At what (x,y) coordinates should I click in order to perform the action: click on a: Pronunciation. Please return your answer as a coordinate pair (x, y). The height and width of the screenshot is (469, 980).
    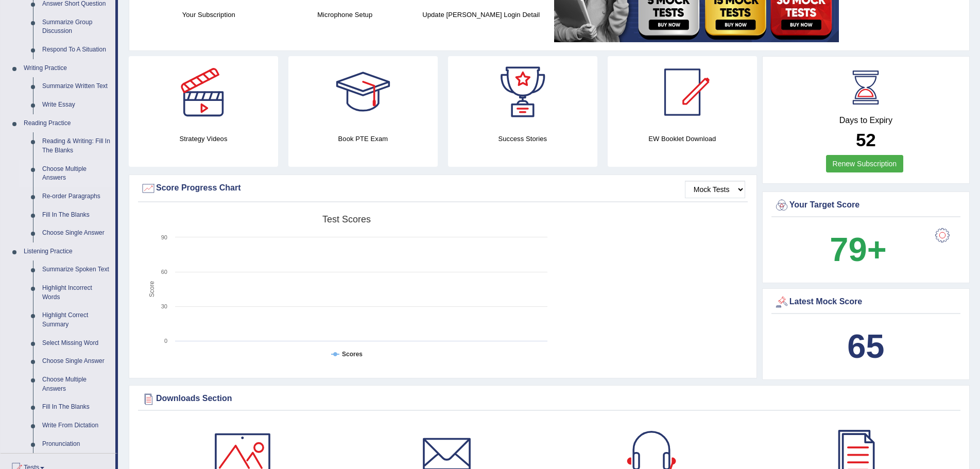
    Looking at the image, I should click on (76, 445).